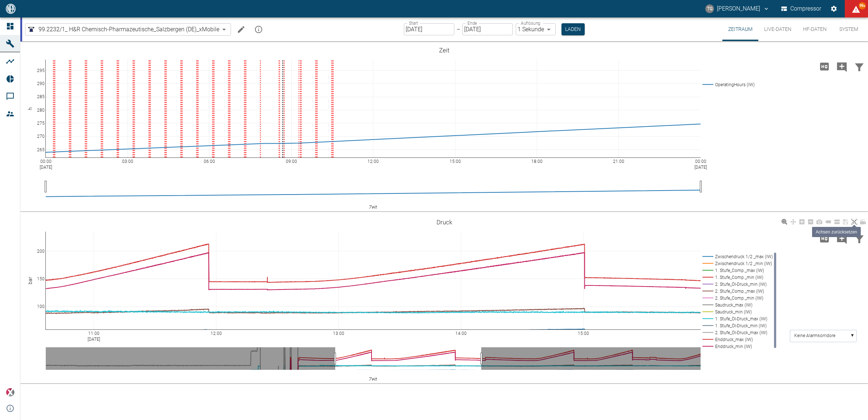  What do you see at coordinates (241, 30) in the screenshot?
I see `button: Machine bearbeiten` at bounding box center [241, 30].